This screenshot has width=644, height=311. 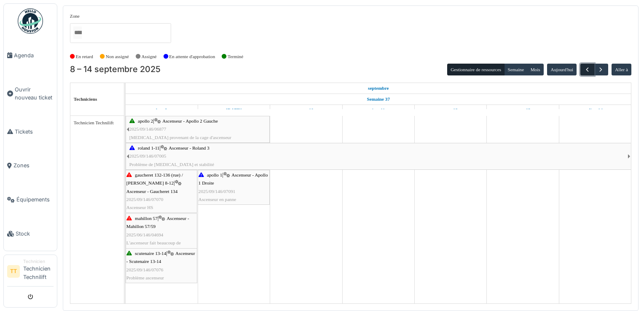 What do you see at coordinates (192, 56) in the screenshot?
I see `label: En attente d'approbation` at bounding box center [192, 56].